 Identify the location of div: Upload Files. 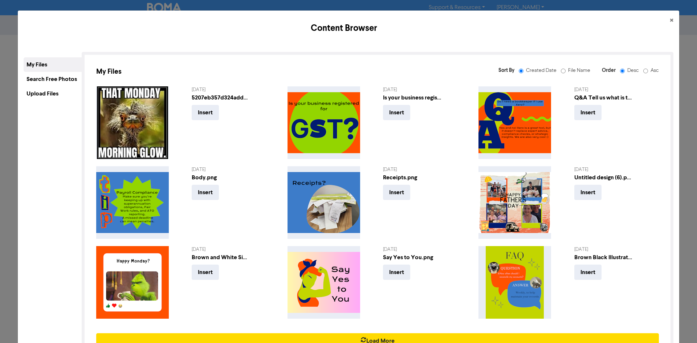
(53, 94).